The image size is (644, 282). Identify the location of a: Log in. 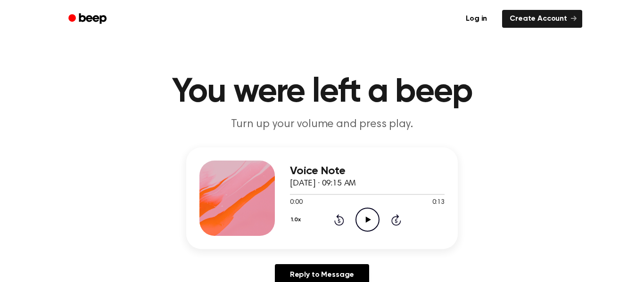
(476, 19).